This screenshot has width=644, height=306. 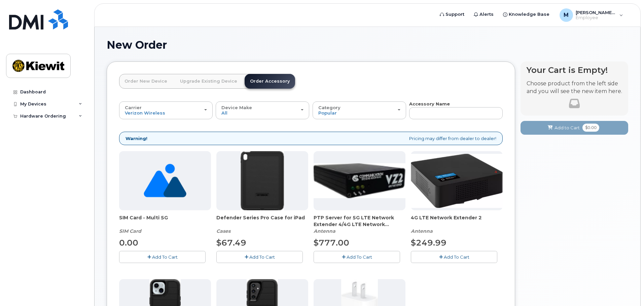 I want to click on span: $0.00, so click(x=591, y=128).